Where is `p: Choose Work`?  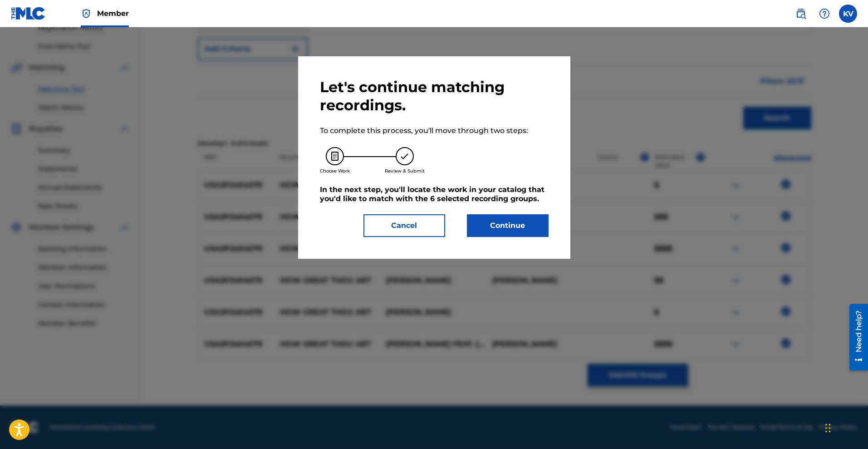 p: Choose Work is located at coordinates (335, 170).